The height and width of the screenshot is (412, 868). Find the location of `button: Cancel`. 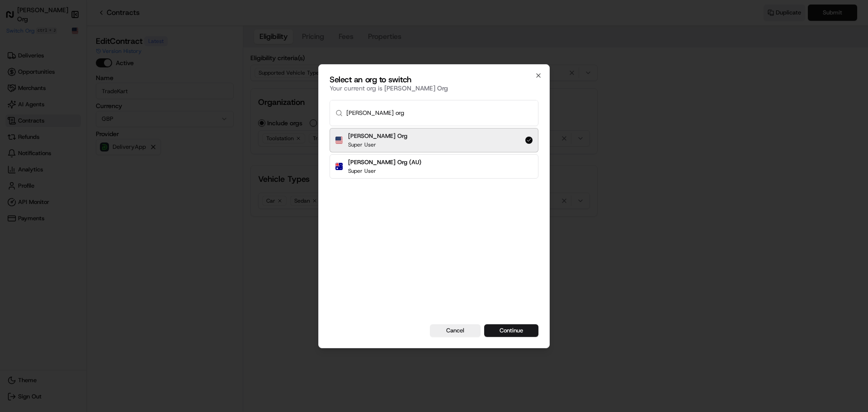

button: Cancel is located at coordinates (455, 331).